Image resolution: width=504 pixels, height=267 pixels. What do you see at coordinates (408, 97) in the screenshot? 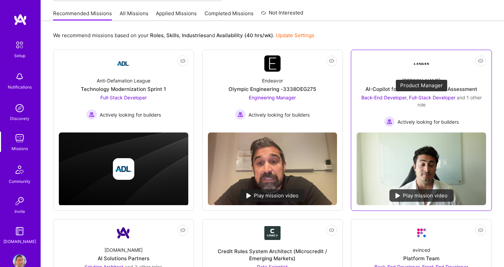
I see `span: Back-End Developer, Full-Stack Developer` at bounding box center [408, 97].